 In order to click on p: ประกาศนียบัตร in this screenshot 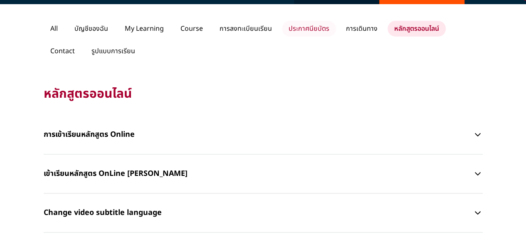, I will do `click(309, 29)`.